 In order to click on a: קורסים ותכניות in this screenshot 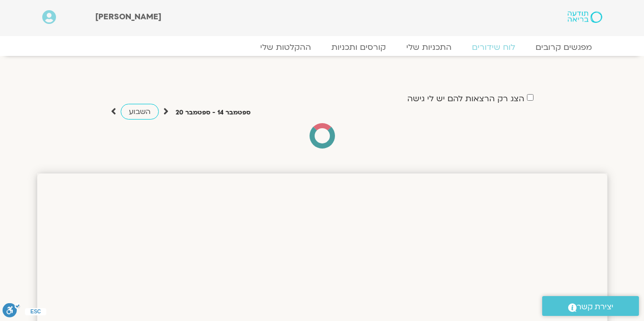, I will do `click(359, 47)`.